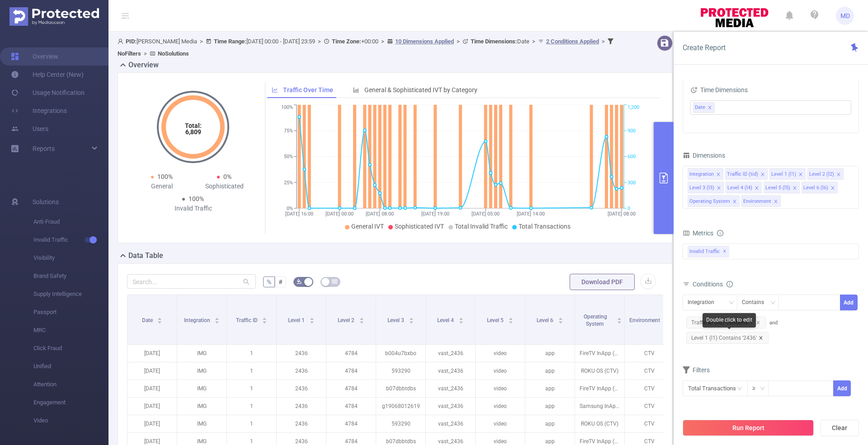 Image resolution: width=868 pixels, height=445 pixels. Describe the element at coordinates (709, 252) in the screenshot. I see `span: Invalid Traffic` at that location.